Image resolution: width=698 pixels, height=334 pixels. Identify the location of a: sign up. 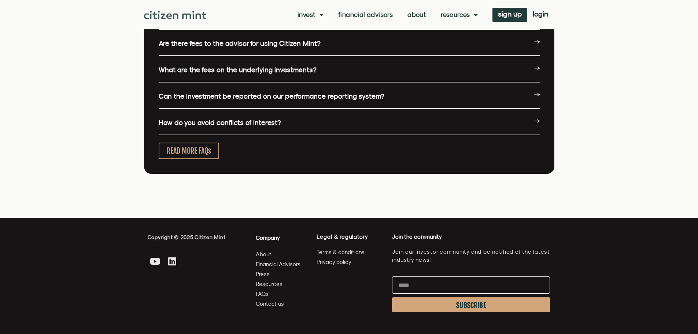
(510, 15).